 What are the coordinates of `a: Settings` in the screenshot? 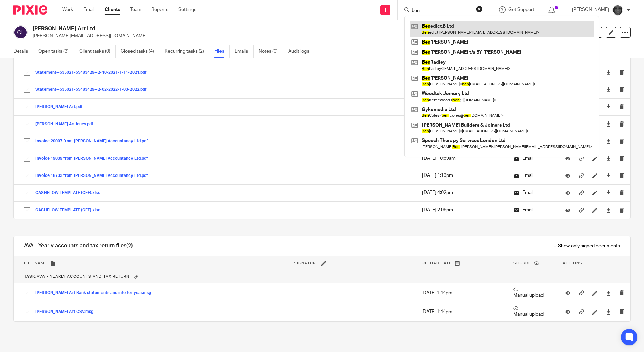 It's located at (187, 10).